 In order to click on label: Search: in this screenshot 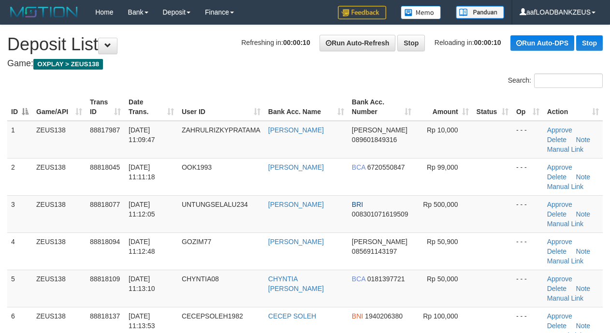, I will do `click(555, 81)`.